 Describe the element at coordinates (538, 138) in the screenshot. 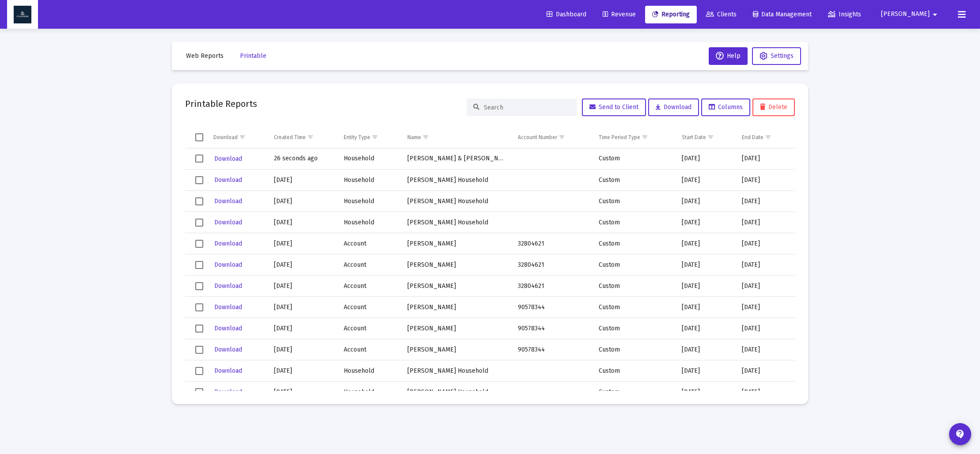

I see `div: Account Number` at that location.